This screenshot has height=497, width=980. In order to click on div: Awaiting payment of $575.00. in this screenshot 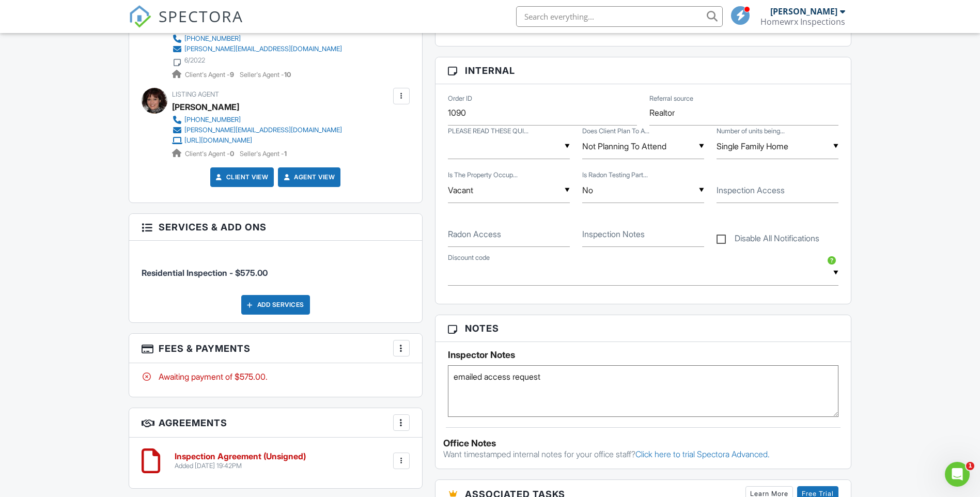, I will do `click(276, 376)`.